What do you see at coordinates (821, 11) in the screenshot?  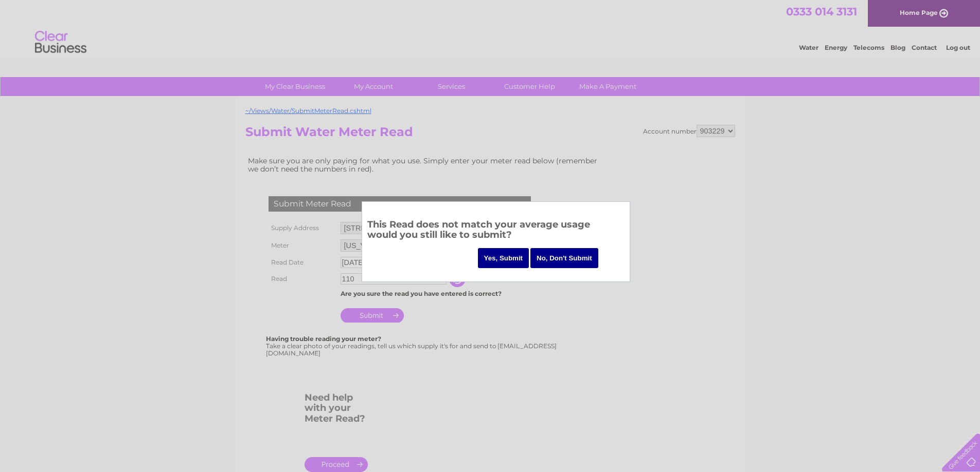 I see `a: 0333 014 3131` at bounding box center [821, 11].